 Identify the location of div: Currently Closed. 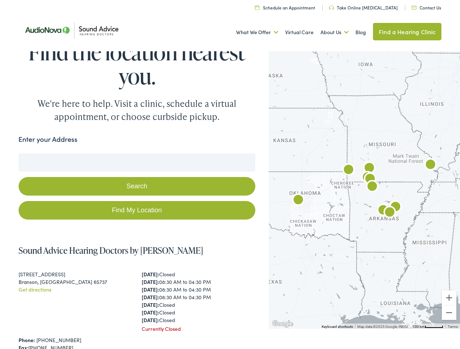
(198, 329).